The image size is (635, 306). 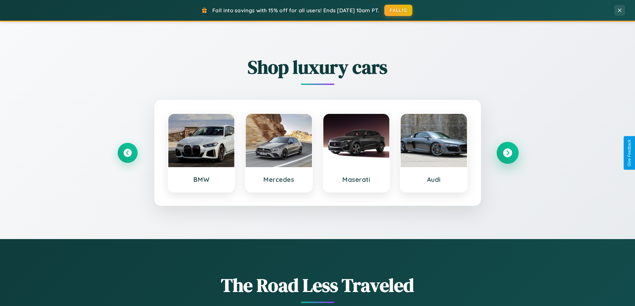 What do you see at coordinates (629, 153) in the screenshot?
I see `div: Give Feedback` at bounding box center [629, 153].